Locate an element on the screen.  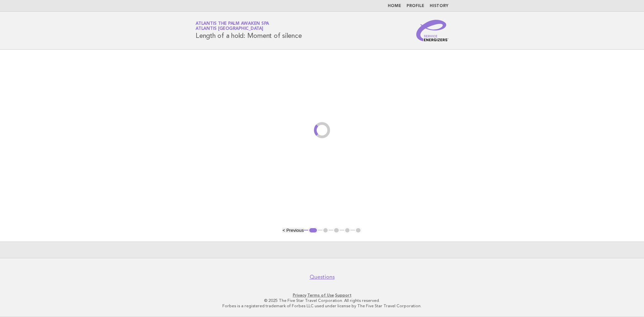
p: Forbes is a registered trademark of Forbes LLC used under license by The Five Star Travel Corpora... is located at coordinates (322, 306).